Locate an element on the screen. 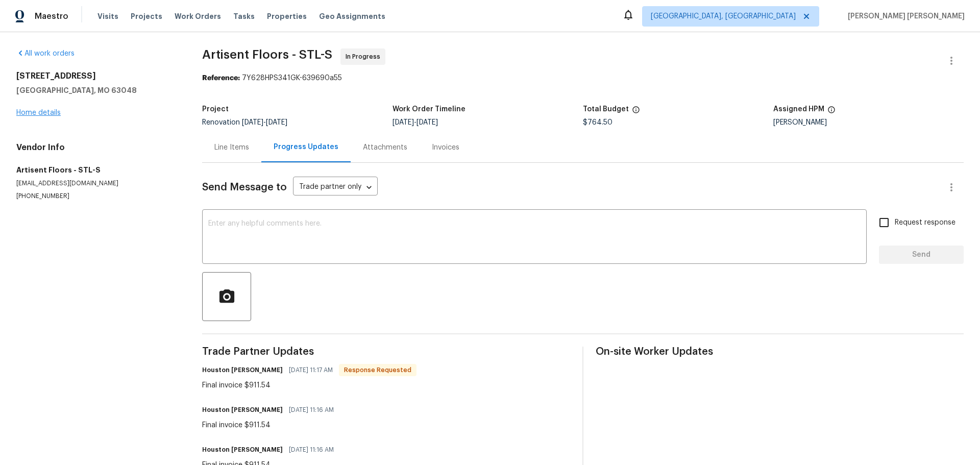 Image resolution: width=980 pixels, height=465 pixels. span: In Progress is located at coordinates (365, 57).